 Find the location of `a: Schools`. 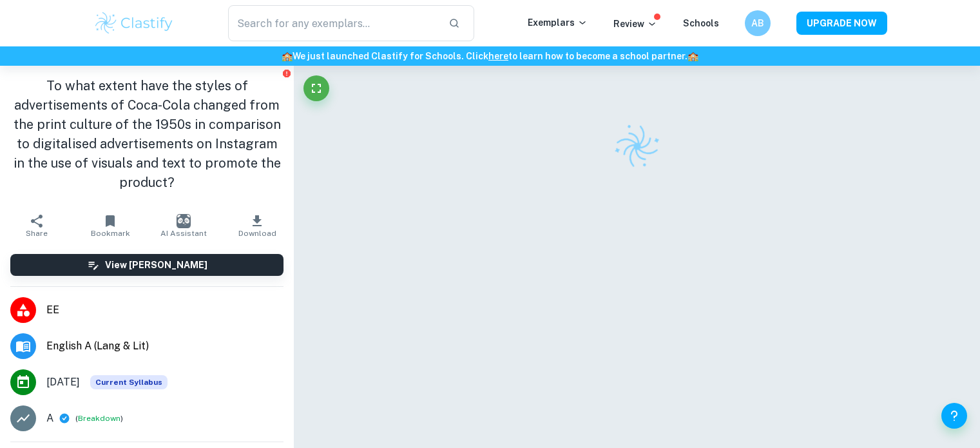

a: Schools is located at coordinates (701, 24).